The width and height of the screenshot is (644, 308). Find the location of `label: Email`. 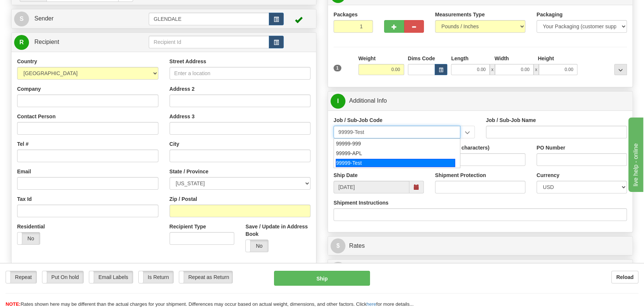

label: Email is located at coordinates (24, 172).